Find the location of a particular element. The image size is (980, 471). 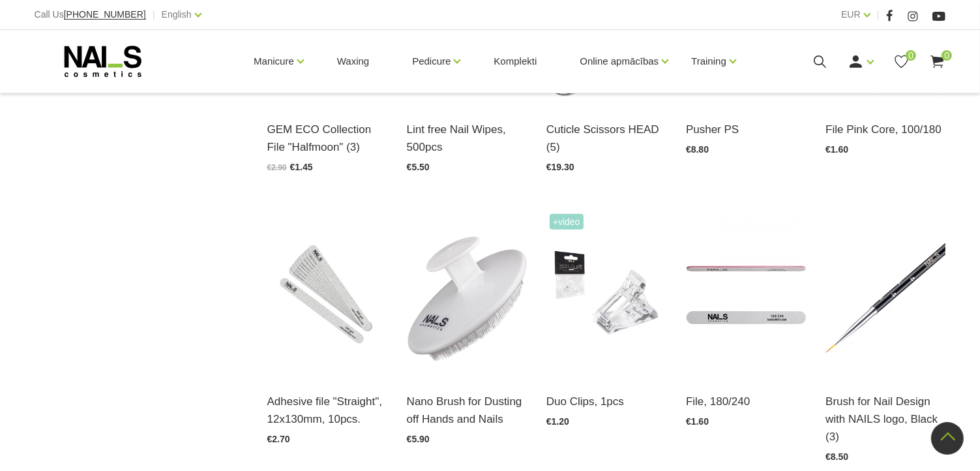

a: Lint free Nail Wipes, 500pcs is located at coordinates (467, 138).